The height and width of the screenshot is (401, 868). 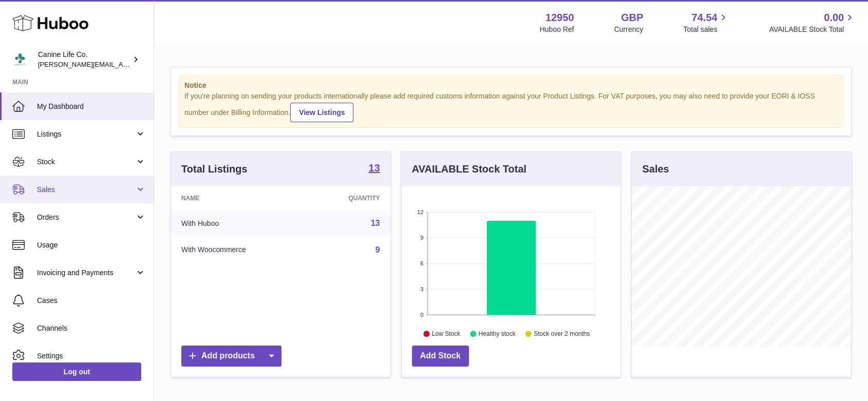 What do you see at coordinates (84, 60) in the screenshot?
I see `div: Canine Life Co.` at bounding box center [84, 60].